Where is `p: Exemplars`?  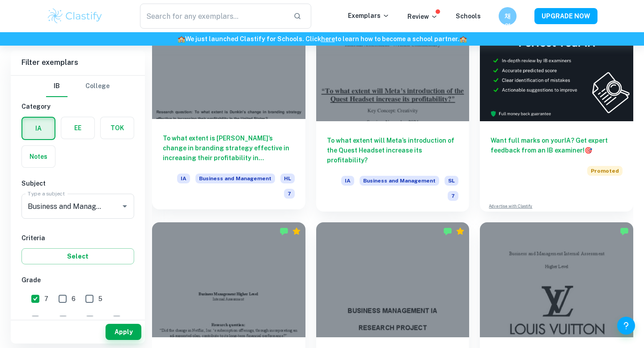
p: Exemplars is located at coordinates (368, 15).